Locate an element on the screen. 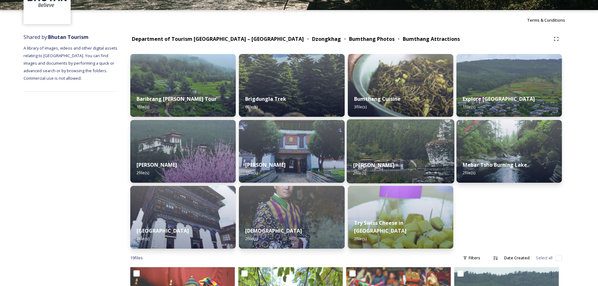  strong: Bumthang Attractions is located at coordinates (432, 39).